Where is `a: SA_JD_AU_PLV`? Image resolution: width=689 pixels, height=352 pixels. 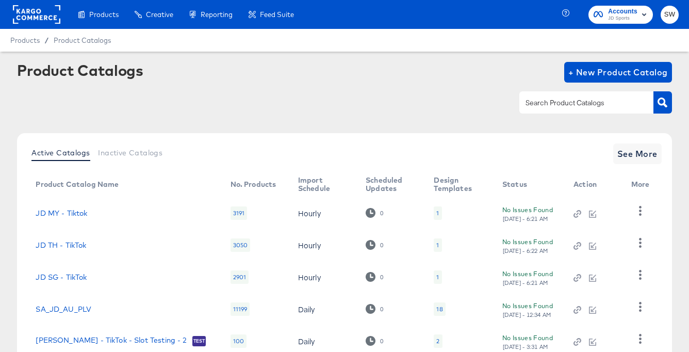
a: SA_JD_AU_PLV is located at coordinates (63, 309).